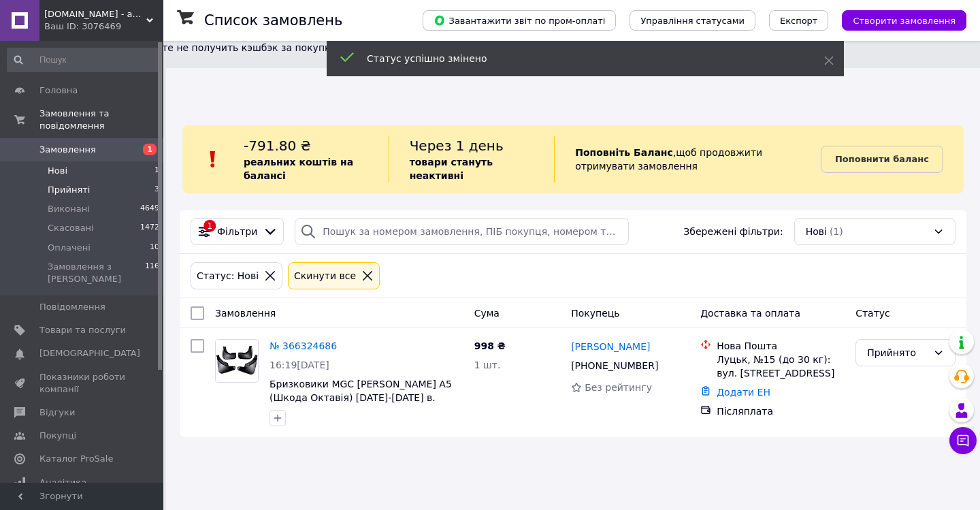 The image size is (980, 510). What do you see at coordinates (882, 159) in the screenshot?
I see `a: Поповнити баланс` at bounding box center [882, 159].